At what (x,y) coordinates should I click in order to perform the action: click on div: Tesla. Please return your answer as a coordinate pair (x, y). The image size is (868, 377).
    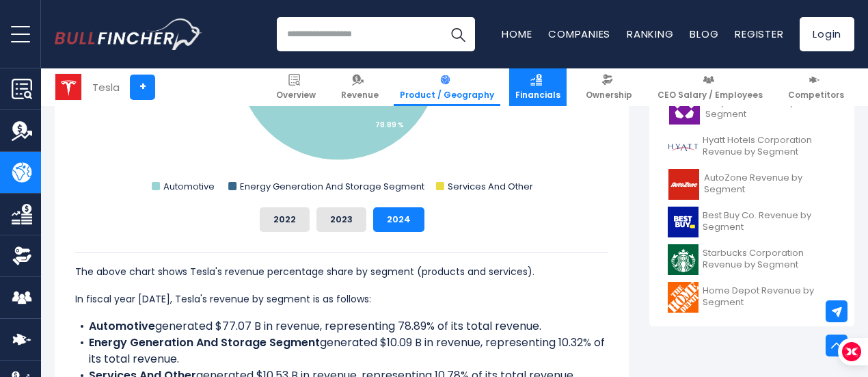
    Looking at the image, I should click on (106, 87).